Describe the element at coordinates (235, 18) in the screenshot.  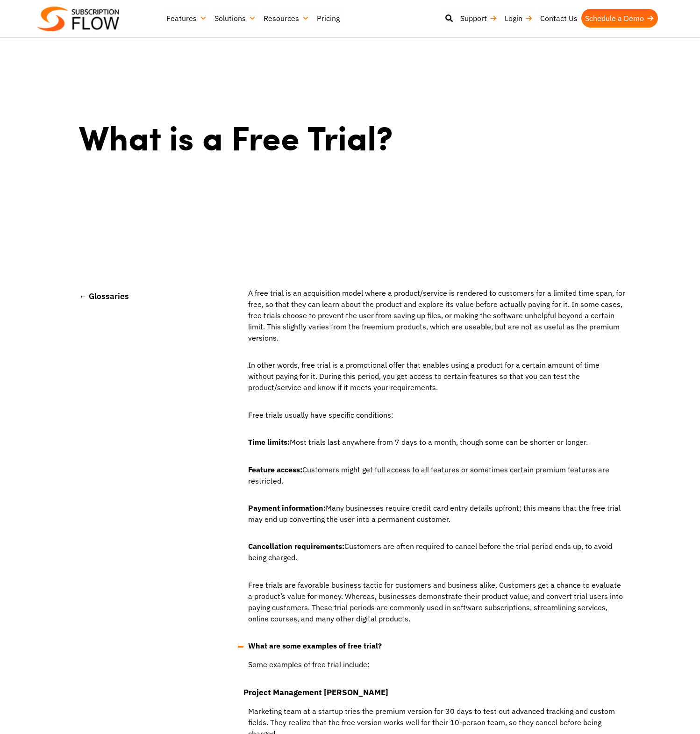
I see `a: Solutions` at that location.